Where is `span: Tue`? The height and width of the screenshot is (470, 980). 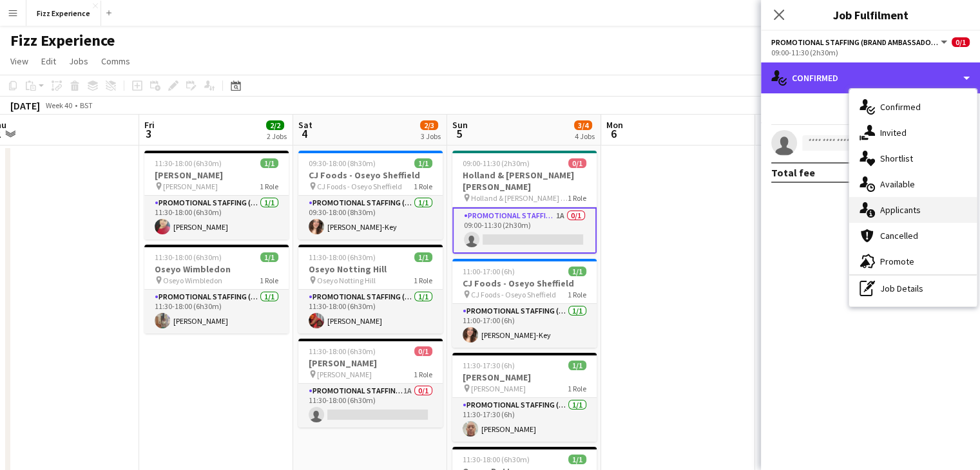
span: Tue is located at coordinates (767, 125).